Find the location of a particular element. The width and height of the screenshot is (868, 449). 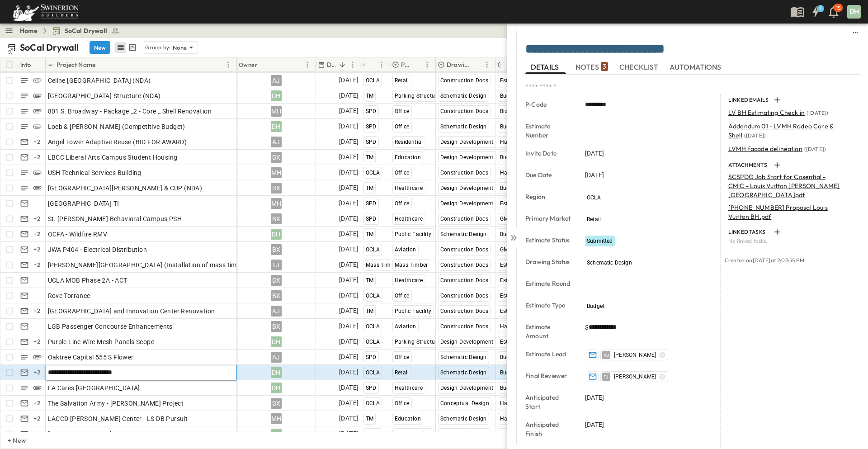

p: P-Code is located at coordinates (549, 105).